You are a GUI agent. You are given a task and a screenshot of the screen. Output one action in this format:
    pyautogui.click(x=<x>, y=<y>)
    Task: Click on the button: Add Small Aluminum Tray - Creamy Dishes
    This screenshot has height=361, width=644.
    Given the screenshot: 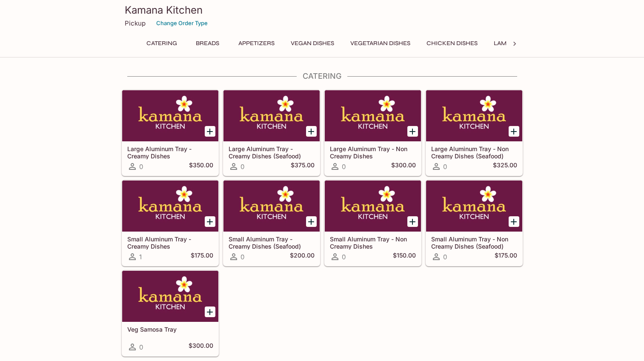 What is the action you would take?
    pyautogui.click(x=209, y=221)
    